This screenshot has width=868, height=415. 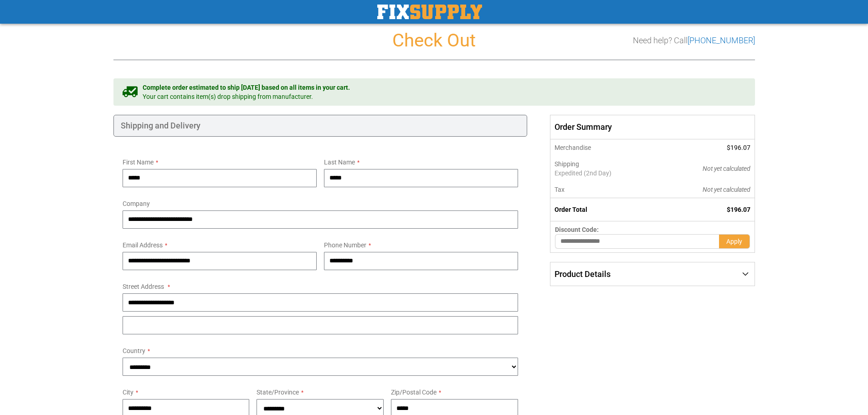 What do you see at coordinates (339, 162) in the screenshot?
I see `span: Last Name` at bounding box center [339, 162].